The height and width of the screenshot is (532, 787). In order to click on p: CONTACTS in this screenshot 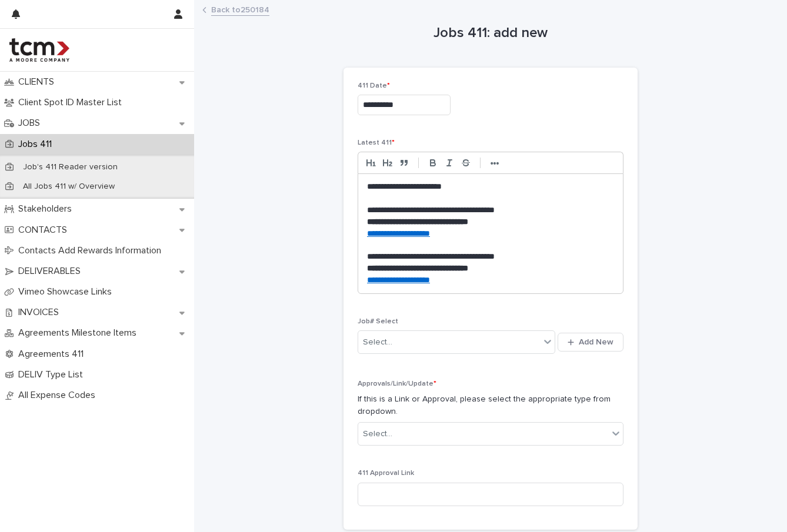, I will do `click(45, 230)`.